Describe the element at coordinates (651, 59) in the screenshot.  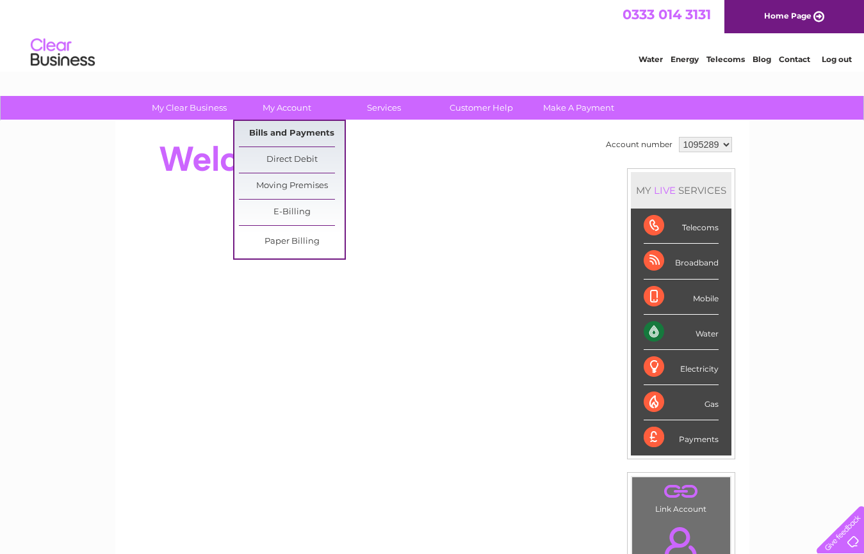
I see `a: Water` at that location.